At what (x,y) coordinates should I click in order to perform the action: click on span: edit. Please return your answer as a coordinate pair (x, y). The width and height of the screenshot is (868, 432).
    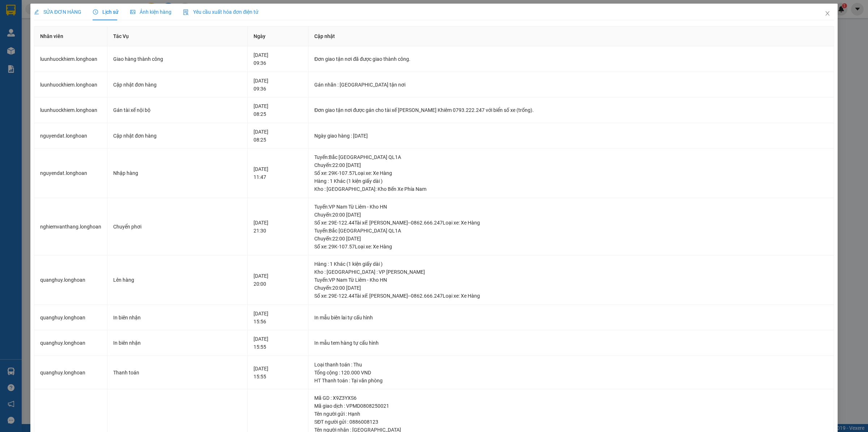
    Looking at the image, I should click on (36, 12).